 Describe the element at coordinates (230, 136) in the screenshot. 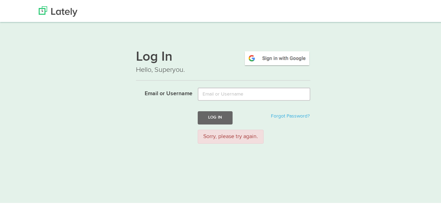

I see `div: Sorry, please try again.` at that location.